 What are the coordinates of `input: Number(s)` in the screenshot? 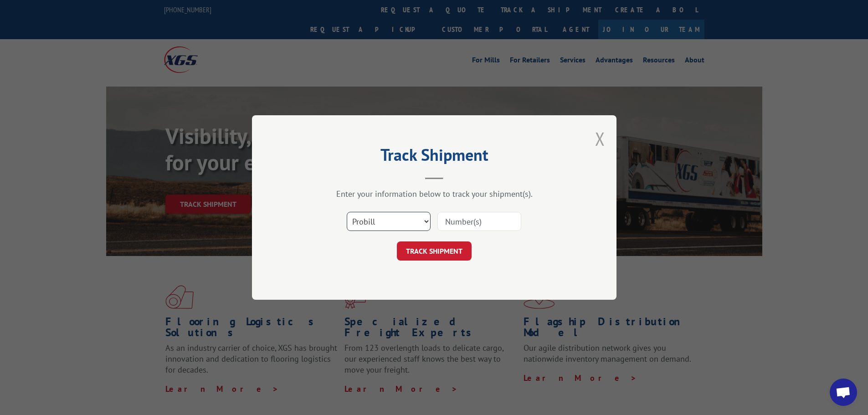 It's located at (479, 221).